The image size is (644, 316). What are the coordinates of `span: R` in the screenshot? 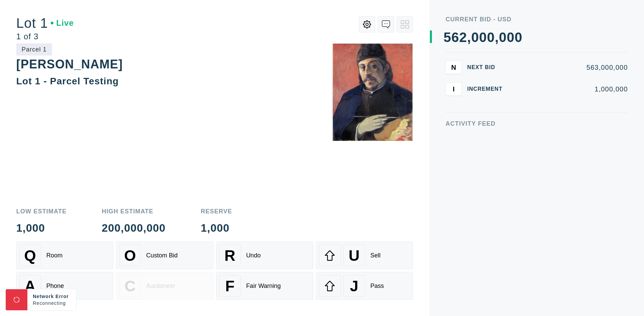 It's located at (230, 255).